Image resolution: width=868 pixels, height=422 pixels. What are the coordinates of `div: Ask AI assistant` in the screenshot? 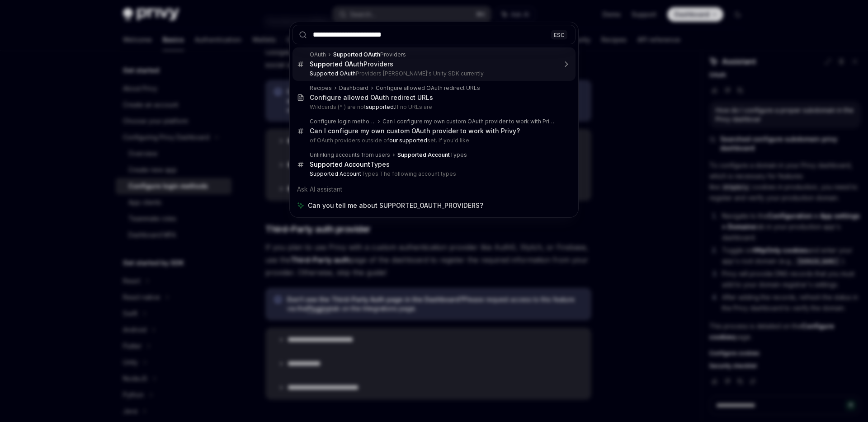 It's located at (434, 190).